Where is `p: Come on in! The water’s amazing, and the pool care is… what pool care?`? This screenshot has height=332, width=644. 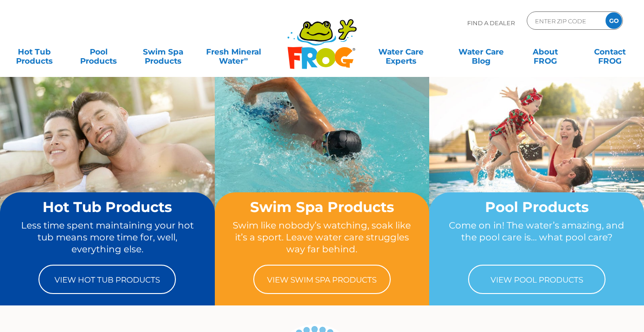 p: Come on in! The water’s amazing, and the pool care is… what pool care? is located at coordinates (536, 237).